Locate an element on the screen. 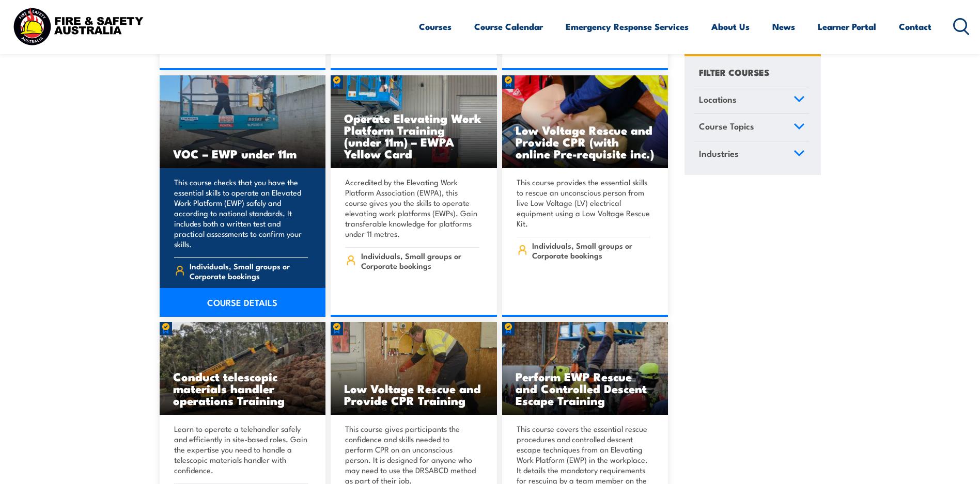 This screenshot has width=980, height=484. a: Courses is located at coordinates (435, 26).